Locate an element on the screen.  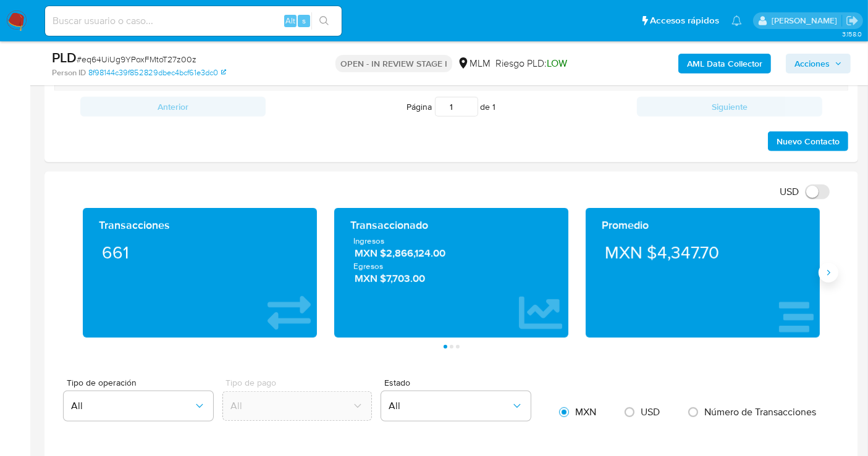
span: Riesgo PLD: is located at coordinates (531, 64).